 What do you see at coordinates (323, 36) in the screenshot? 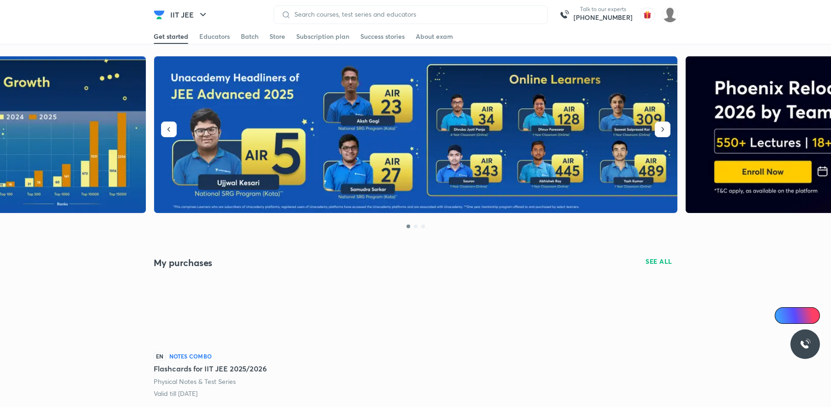
I see `div: Subscription plan` at bounding box center [323, 36].